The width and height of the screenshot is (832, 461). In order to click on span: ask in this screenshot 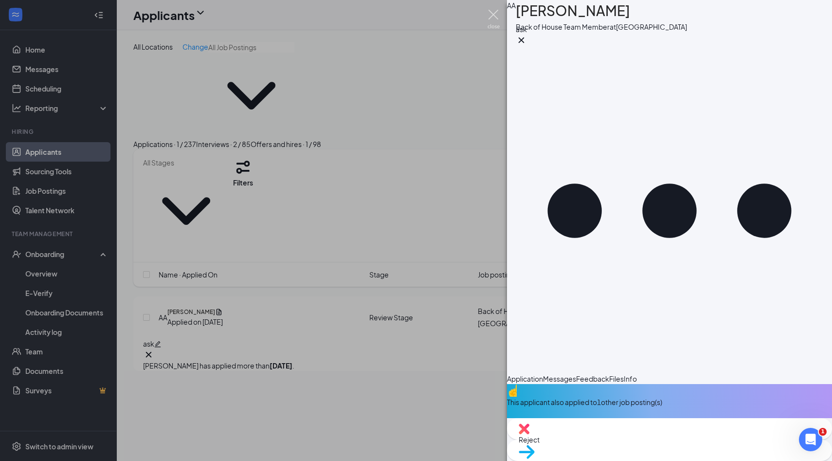, I will do `click(521, 29)`.